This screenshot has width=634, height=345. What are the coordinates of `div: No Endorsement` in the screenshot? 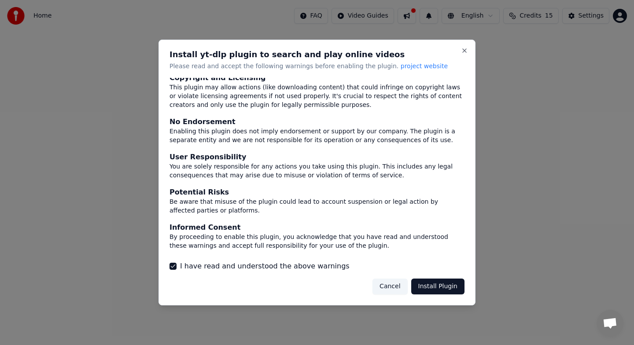 It's located at (317, 122).